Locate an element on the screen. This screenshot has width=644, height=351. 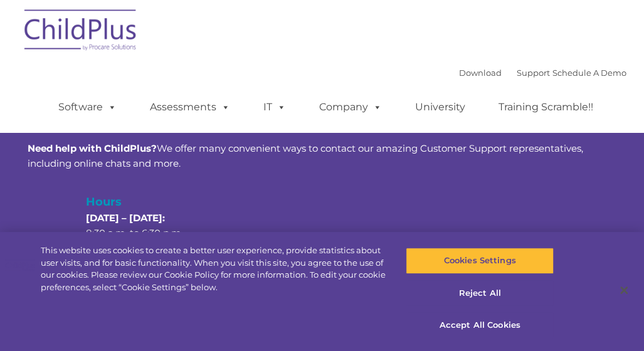
button: Accept All Cookies is located at coordinates (479, 325).